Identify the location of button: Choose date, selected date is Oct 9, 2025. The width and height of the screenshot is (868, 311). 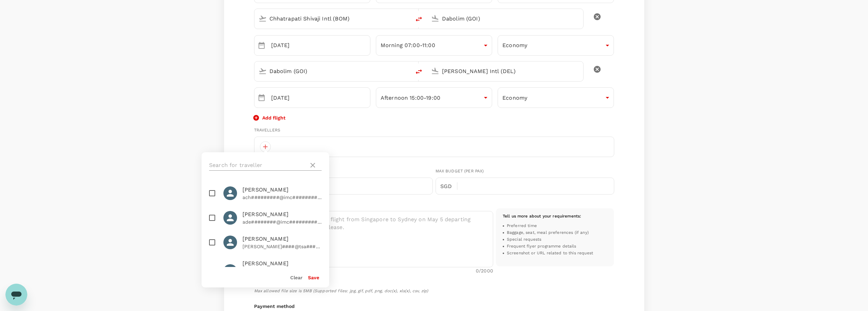
(262, 97).